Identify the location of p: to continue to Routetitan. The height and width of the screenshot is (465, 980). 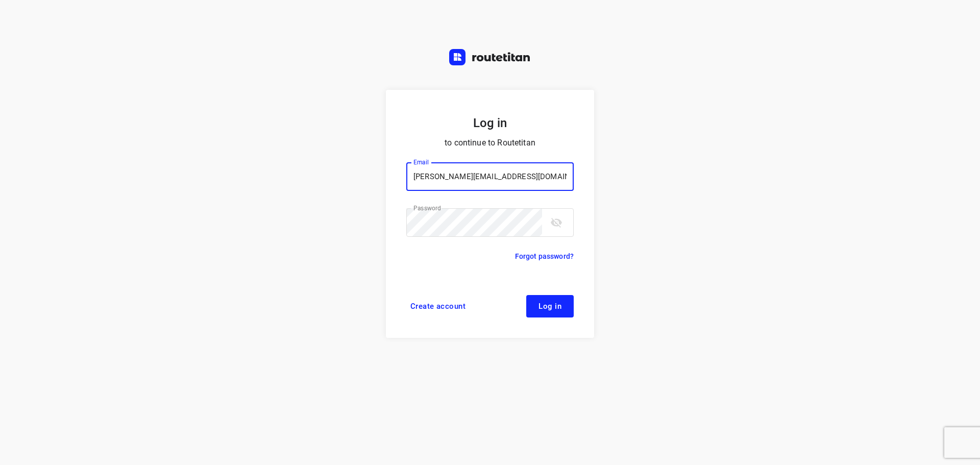
(490, 143).